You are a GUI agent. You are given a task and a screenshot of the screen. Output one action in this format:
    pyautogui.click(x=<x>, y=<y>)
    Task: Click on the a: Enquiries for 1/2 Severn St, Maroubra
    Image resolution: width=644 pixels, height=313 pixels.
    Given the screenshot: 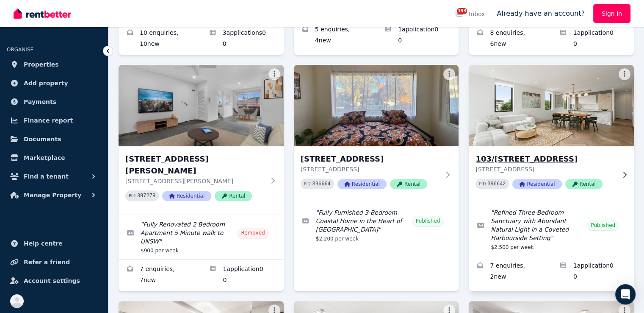 What is the action you would take?
    pyautogui.click(x=335, y=35)
    